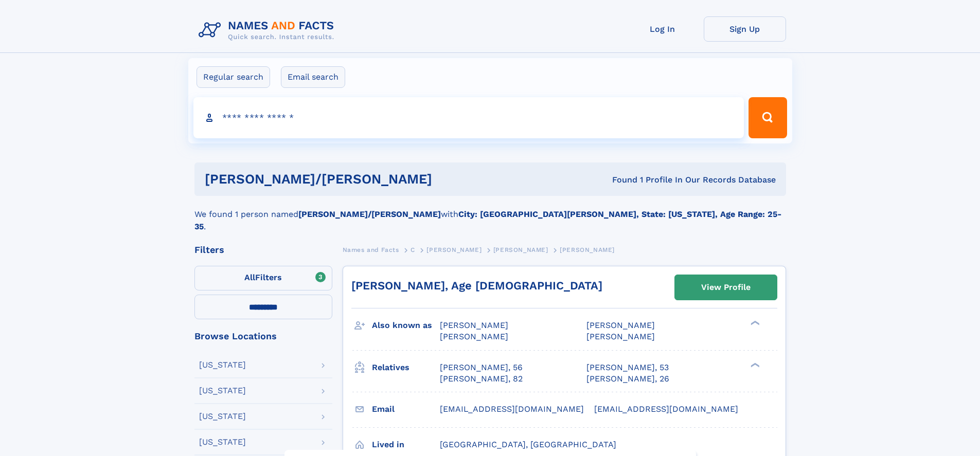 This screenshot has height=456, width=980. What do you see at coordinates (371, 249) in the screenshot?
I see `a: Names and Facts` at bounding box center [371, 249].